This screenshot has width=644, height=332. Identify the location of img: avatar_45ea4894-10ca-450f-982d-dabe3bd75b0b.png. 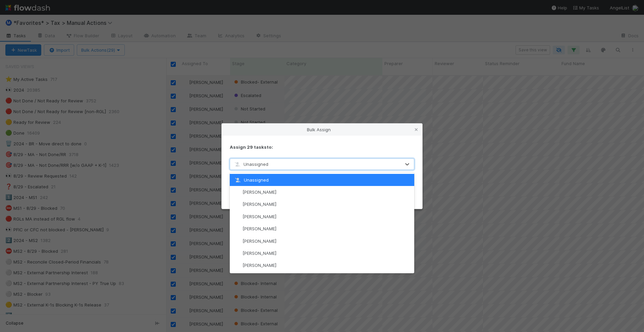
(237, 229).